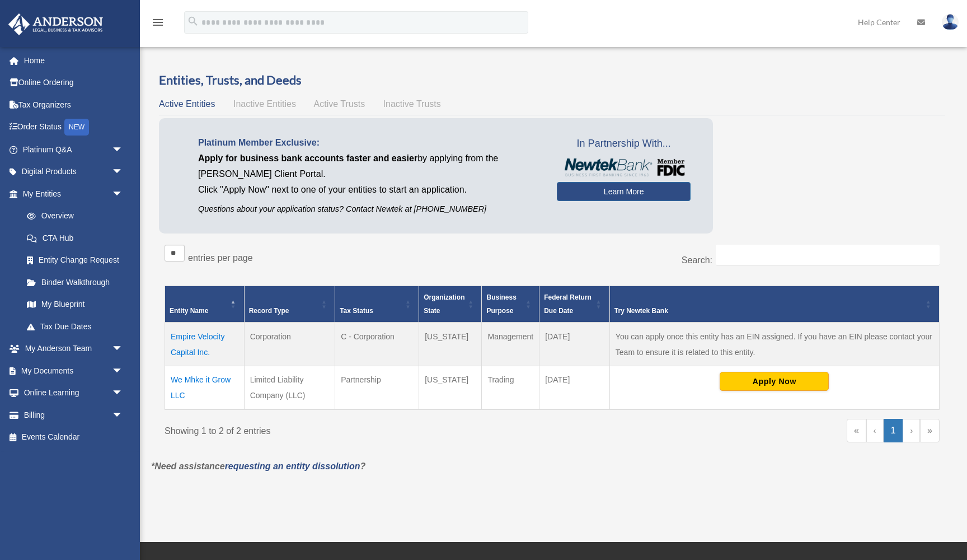 This screenshot has height=560, width=967. What do you see at coordinates (875, 431) in the screenshot?
I see `a: Previous` at bounding box center [875, 431].